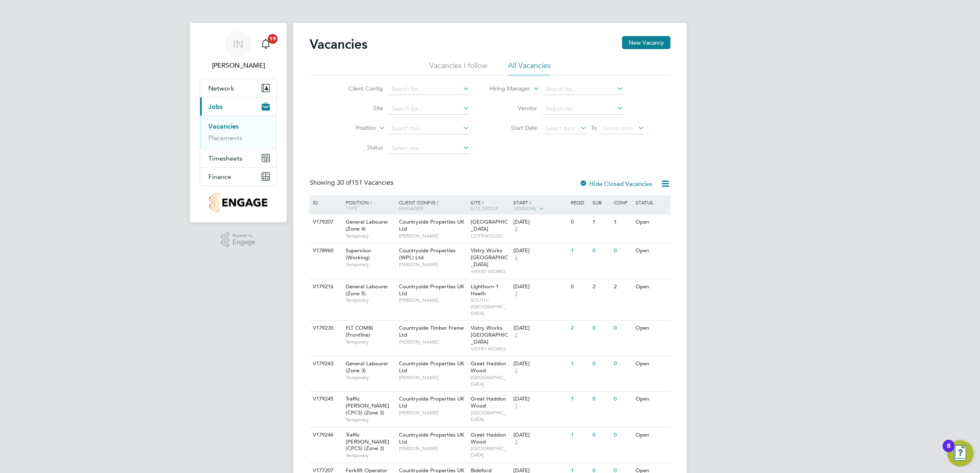  Describe the element at coordinates (244, 235) in the screenshot. I see `span: Powered by` at that location.